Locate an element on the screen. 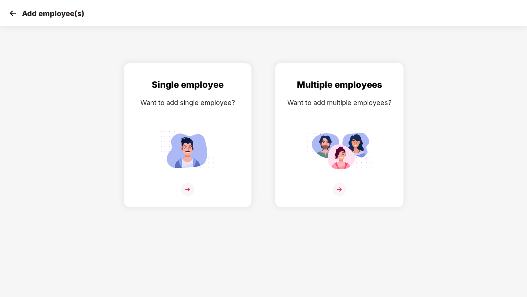 Image resolution: width=527 pixels, height=297 pixels. div: Want to add multiple employees? is located at coordinates (339, 103).